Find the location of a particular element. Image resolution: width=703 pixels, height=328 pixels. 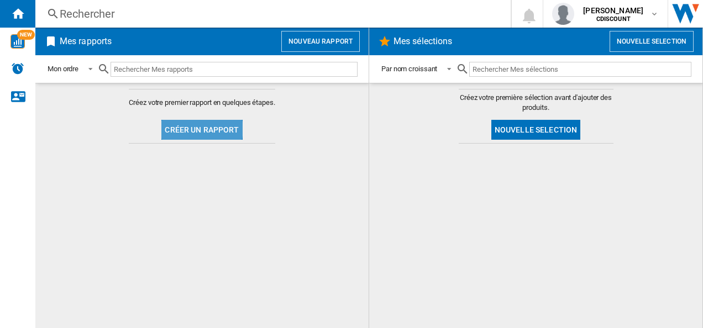

span: NEW is located at coordinates (26, 35).